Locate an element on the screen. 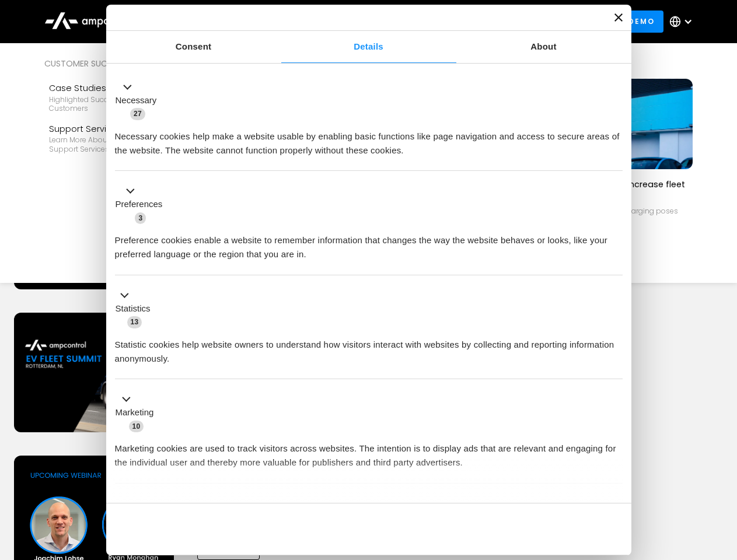  span: 3 is located at coordinates (140, 218).